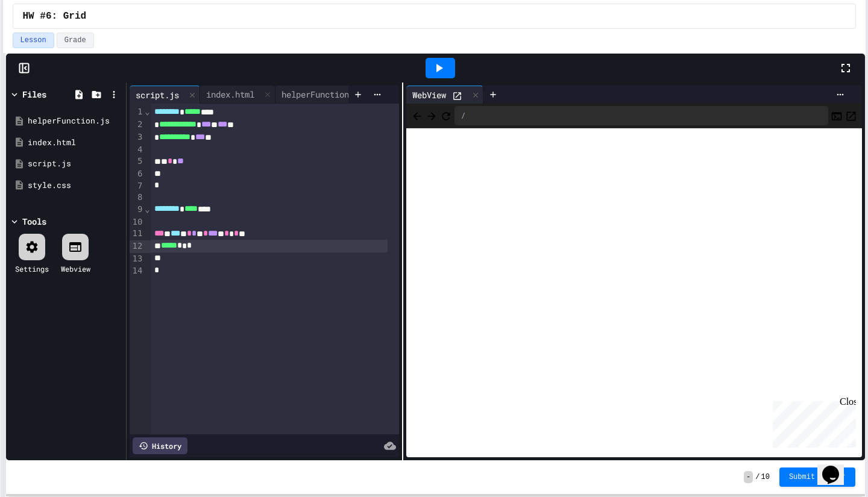 The image size is (868, 497). What do you see at coordinates (137, 186) in the screenshot?
I see `div: 7` at bounding box center [137, 186].